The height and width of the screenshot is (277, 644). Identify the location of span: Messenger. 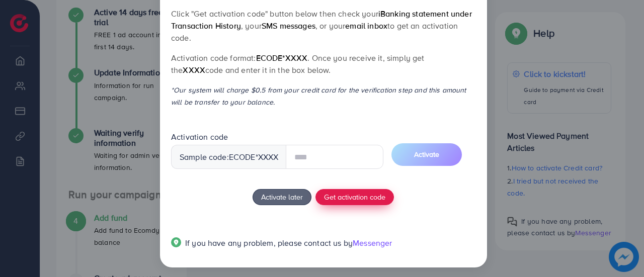
(372, 243).